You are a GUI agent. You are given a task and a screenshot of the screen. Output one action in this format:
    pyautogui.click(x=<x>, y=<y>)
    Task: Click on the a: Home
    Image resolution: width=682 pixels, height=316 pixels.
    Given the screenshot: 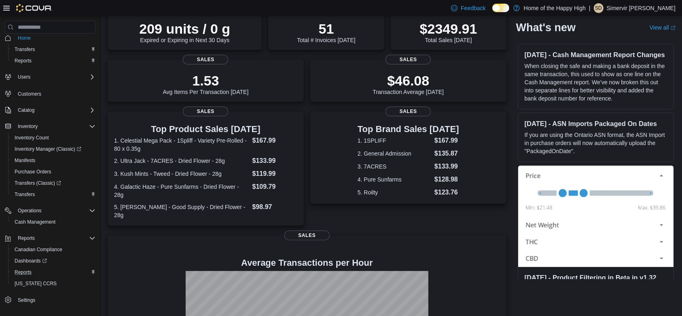 What is the action you would take?
    pyautogui.click(x=24, y=38)
    